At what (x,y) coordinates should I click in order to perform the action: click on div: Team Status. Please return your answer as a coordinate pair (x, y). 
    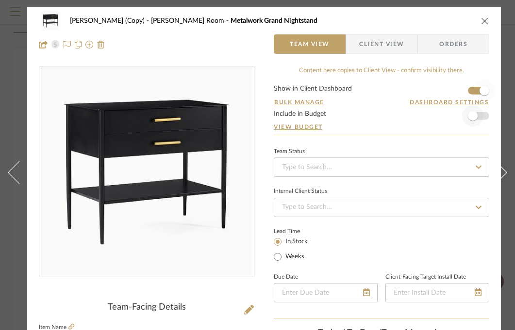
    Looking at the image, I should click on (289, 152).